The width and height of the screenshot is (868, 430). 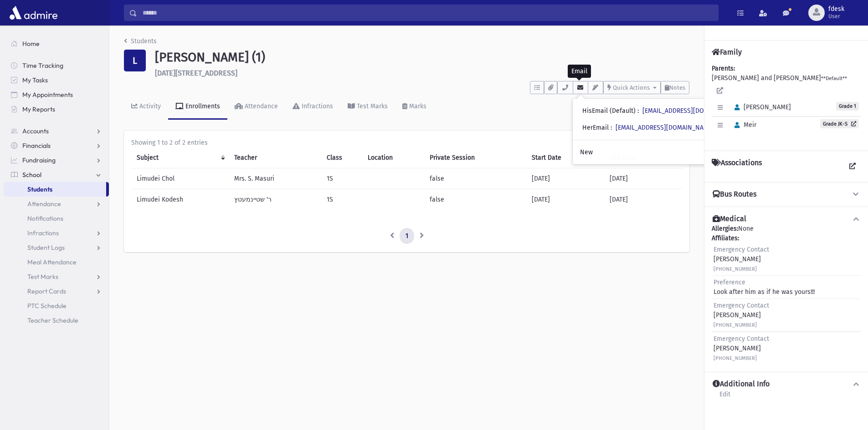 What do you see at coordinates (427, 13) in the screenshot?
I see `input: Search` at bounding box center [427, 13].